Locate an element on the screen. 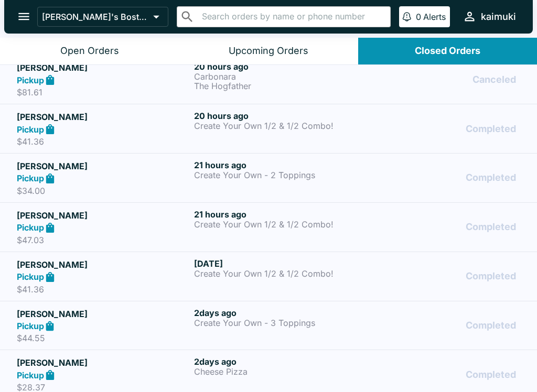 This screenshot has width=537, height=392. div: Upcoming Orders is located at coordinates (269, 51).